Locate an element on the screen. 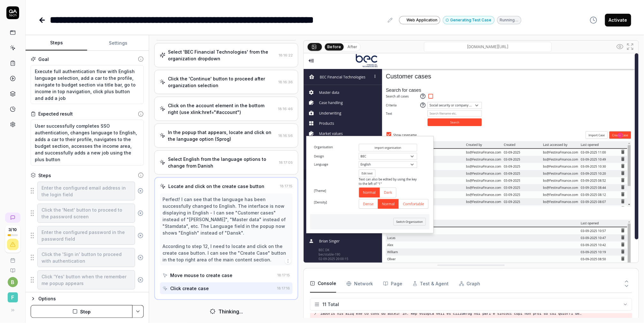  button: Page is located at coordinates (393, 284).